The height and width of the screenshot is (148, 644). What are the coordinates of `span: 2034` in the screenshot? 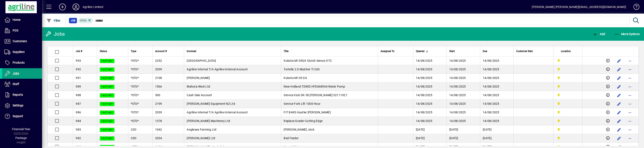 It's located at (158, 138).